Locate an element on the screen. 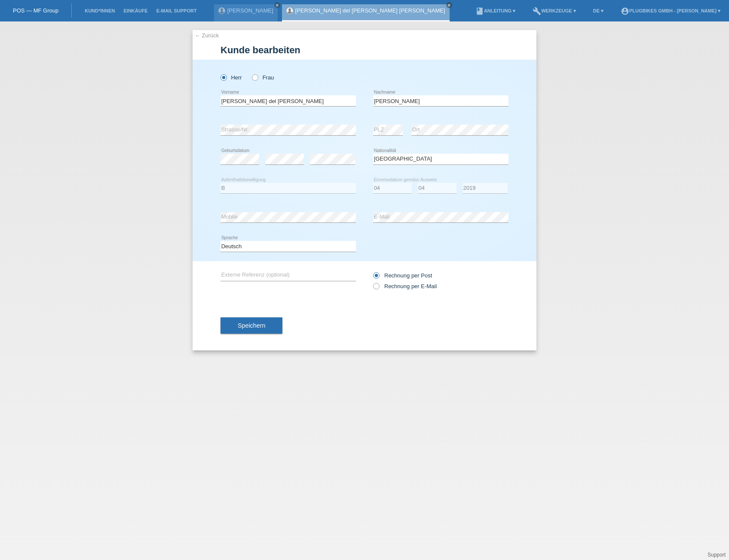 The width and height of the screenshot is (729, 560). button: Speichern is located at coordinates (251, 326).